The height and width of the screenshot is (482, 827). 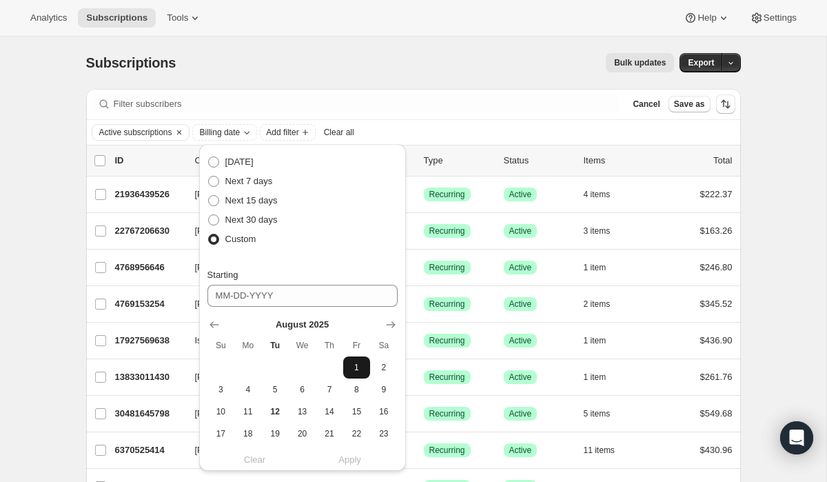 I want to click on button: Monday August 18 2025, so click(x=247, y=433).